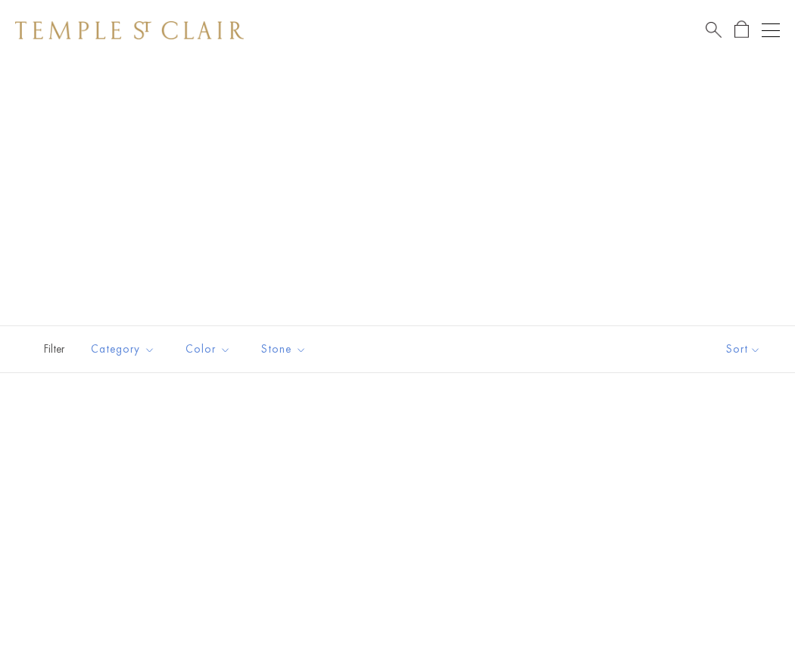  Describe the element at coordinates (285, 349) in the screenshot. I see `span: Stone` at that location.